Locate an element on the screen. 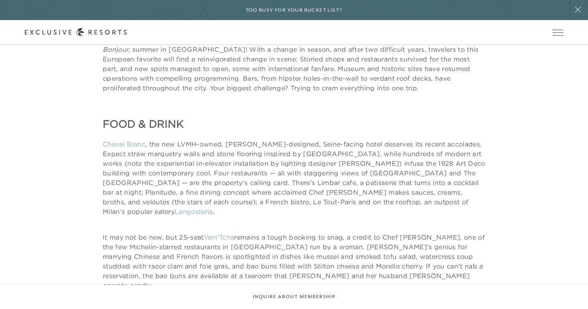 The image size is (588, 309). em: Bonjour is located at coordinates (116, 49).